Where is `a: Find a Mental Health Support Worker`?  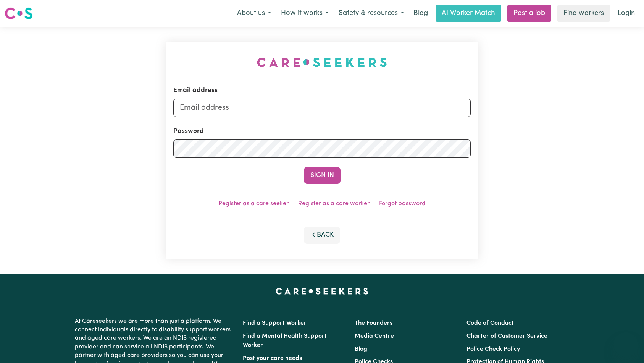 a: Find a Mental Health Support Worker is located at coordinates (285, 341).